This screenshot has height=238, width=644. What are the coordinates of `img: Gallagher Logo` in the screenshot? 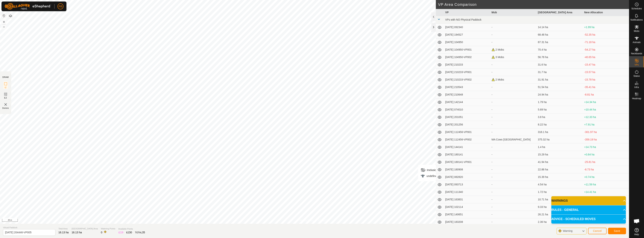 It's located at (28, 7).